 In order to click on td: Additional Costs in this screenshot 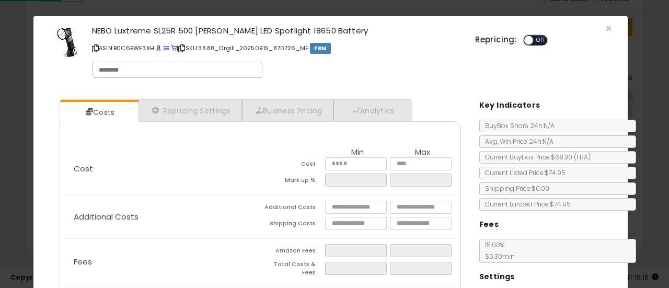, I will do `click(293, 209)`.